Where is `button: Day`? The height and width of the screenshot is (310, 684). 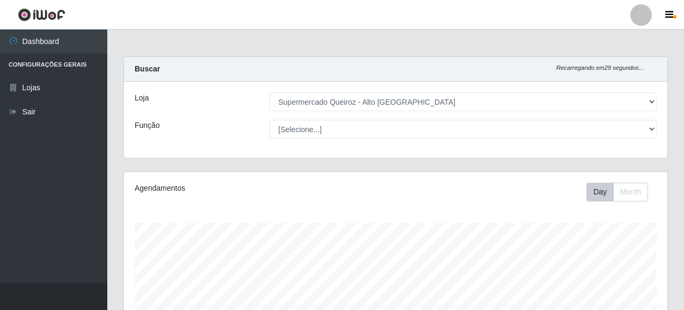
button: Day is located at coordinates (600, 192).